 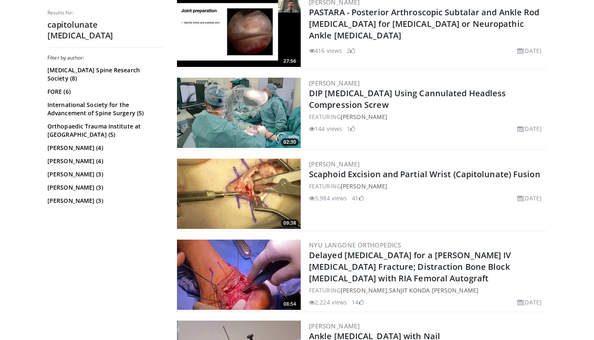 What do you see at coordinates (351, 50) in the screenshot?
I see `li: 2` at bounding box center [351, 50].